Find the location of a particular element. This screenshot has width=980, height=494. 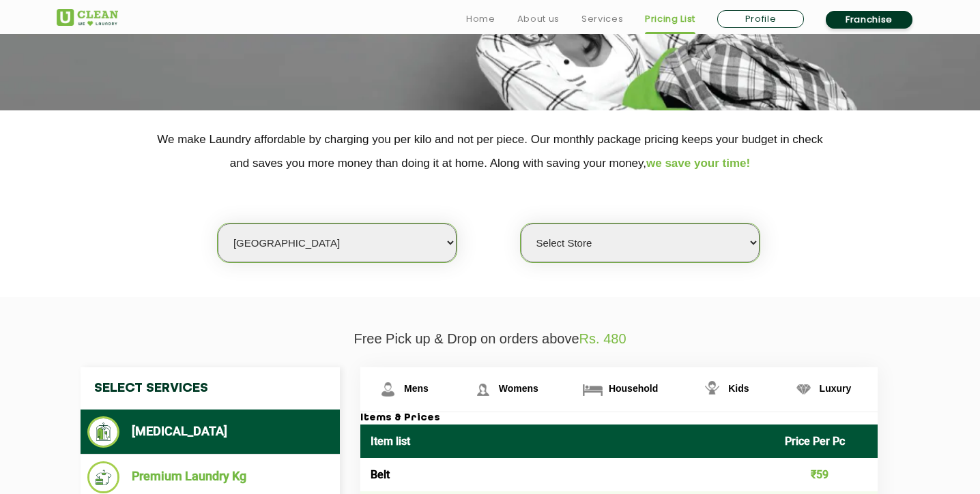

a: Home is located at coordinates (480, 19).